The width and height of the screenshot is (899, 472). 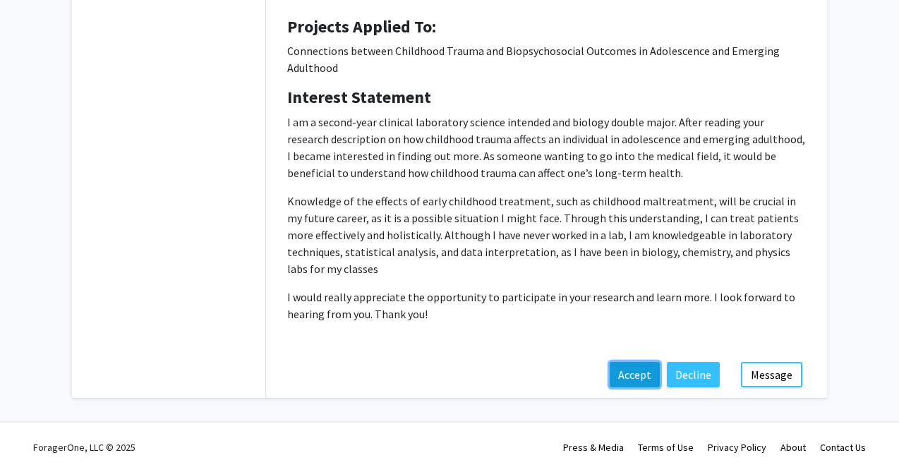 I want to click on button: Accept, so click(x=634, y=375).